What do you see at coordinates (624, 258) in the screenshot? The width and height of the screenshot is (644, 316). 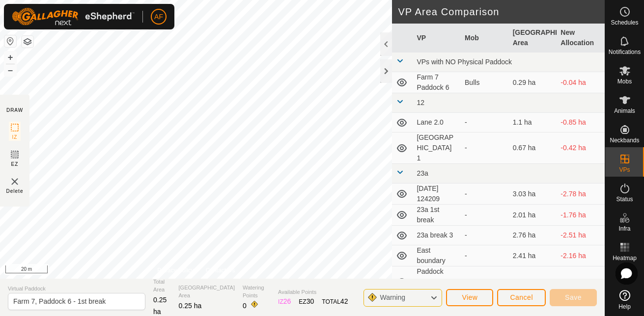 I see `span: Heatmap` at bounding box center [624, 258].